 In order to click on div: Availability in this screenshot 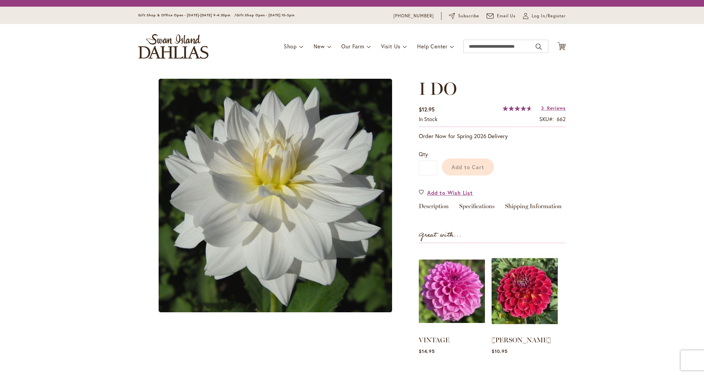, I will do `click(428, 119)`.